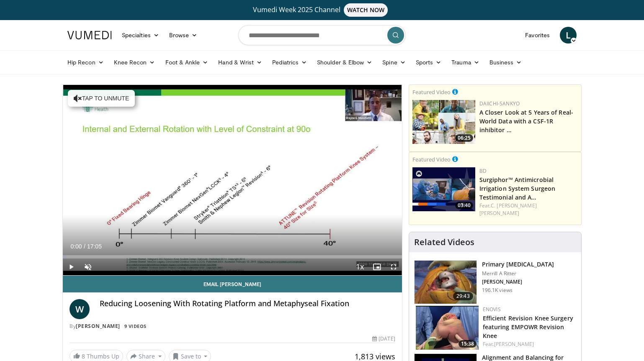 The height and width of the screenshot is (361, 644). I want to click on a: W, so click(80, 309).